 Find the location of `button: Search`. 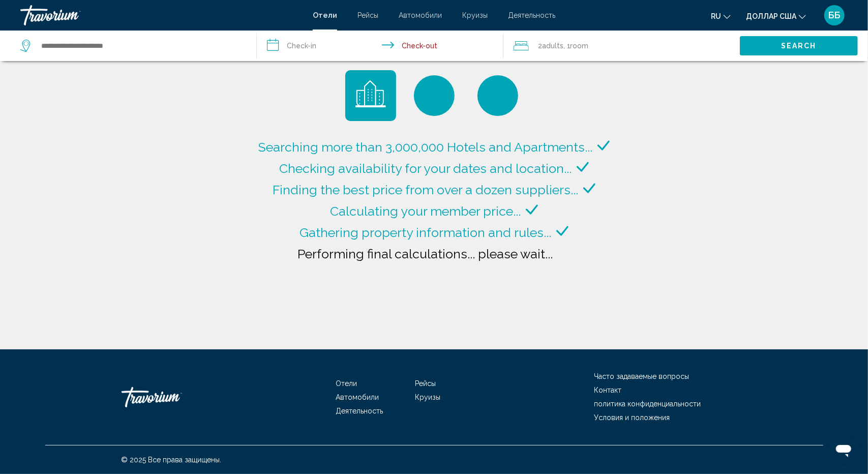

button: Search is located at coordinates (799, 45).